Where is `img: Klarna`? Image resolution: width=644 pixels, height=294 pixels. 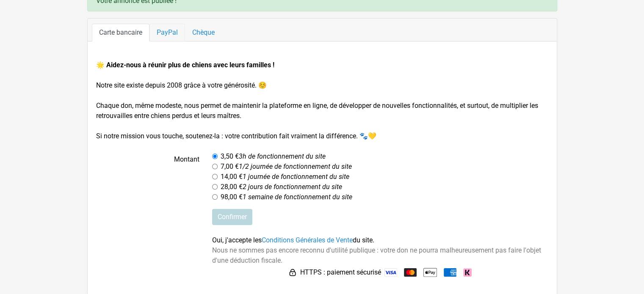 img: Klarna is located at coordinates (468, 273).